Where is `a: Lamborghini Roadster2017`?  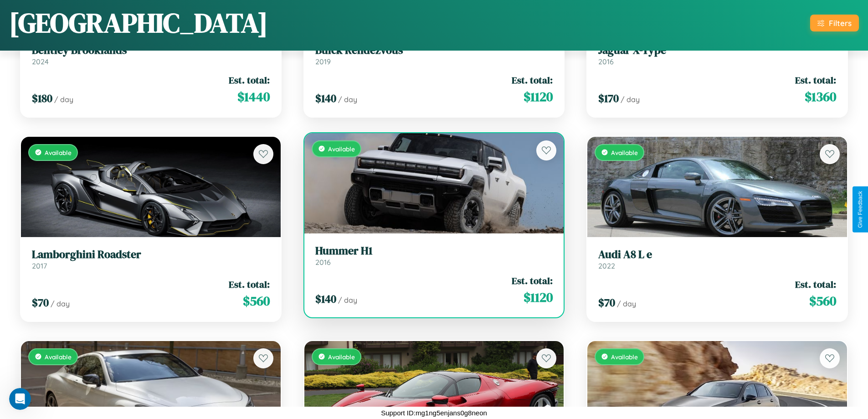
a: Lamborghini Roadster2017 is located at coordinates (151, 259).